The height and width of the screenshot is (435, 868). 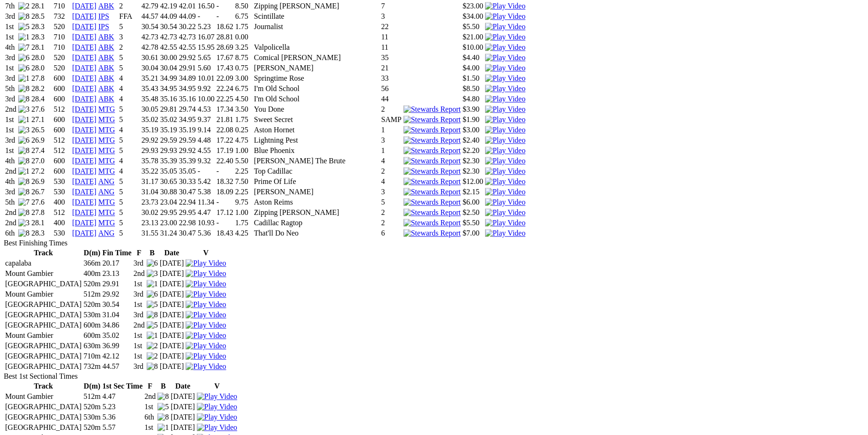 I want to click on td: 30.61, so click(x=150, y=58).